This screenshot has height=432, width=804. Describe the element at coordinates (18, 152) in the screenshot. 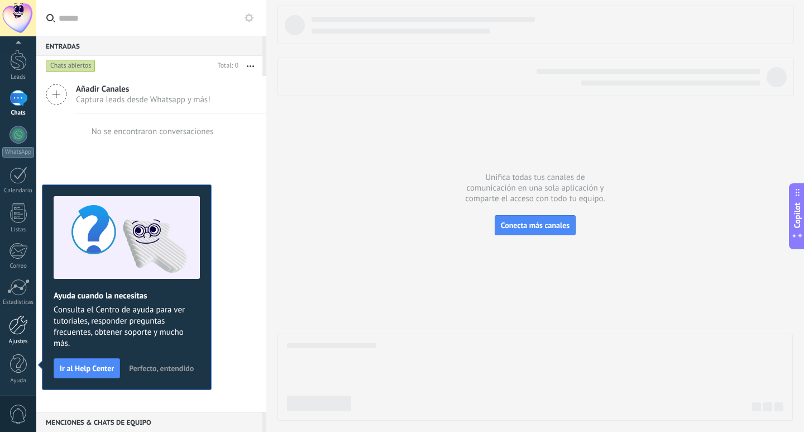

I see `div: WhatsApp` at that location.